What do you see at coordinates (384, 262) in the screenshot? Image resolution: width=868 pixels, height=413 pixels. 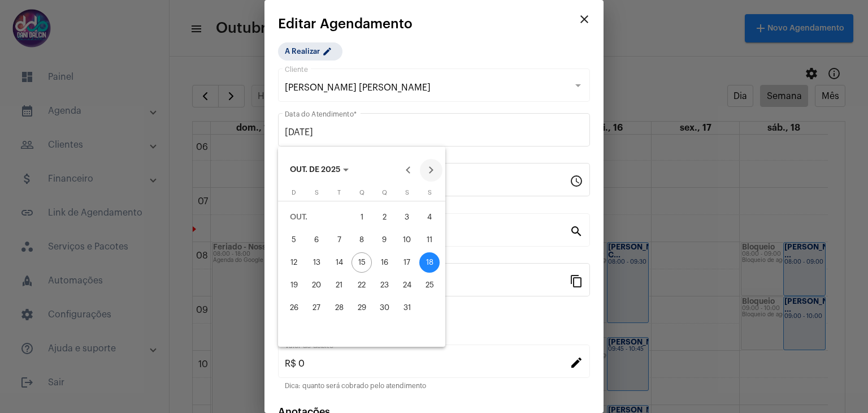 I see `div: 16` at bounding box center [384, 262].